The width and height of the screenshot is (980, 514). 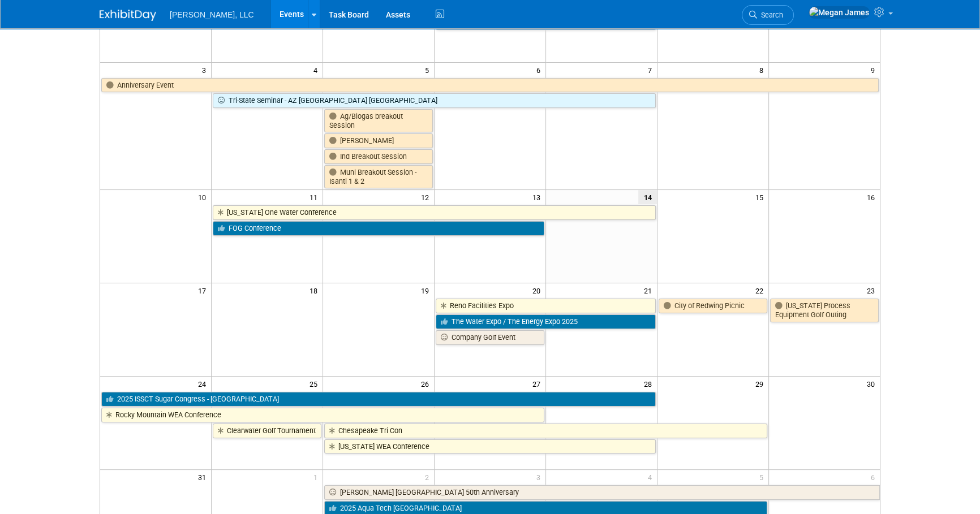 What do you see at coordinates (315, 290) in the screenshot?
I see `span: 18` at bounding box center [315, 290].